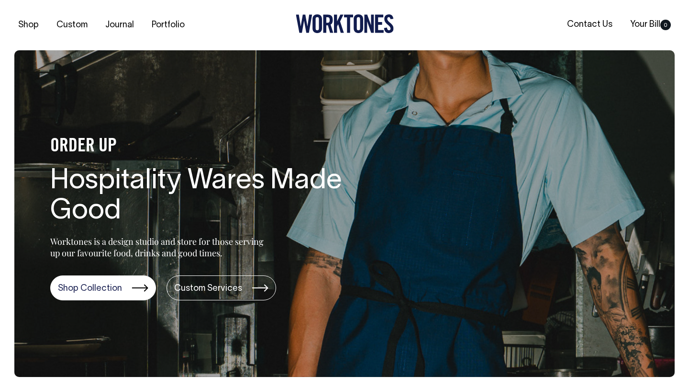 The height and width of the screenshot is (389, 689). What do you see at coordinates (650, 24) in the screenshot?
I see `a: Your Bill0` at bounding box center [650, 24].